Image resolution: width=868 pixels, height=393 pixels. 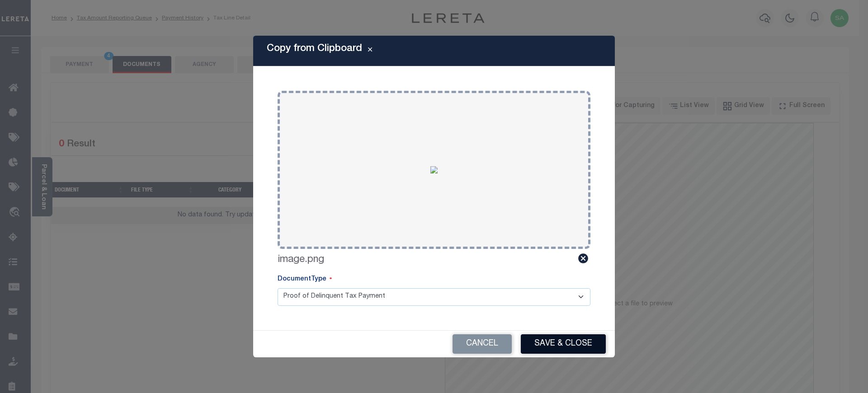 I want to click on button: Cancel, so click(x=482, y=344).